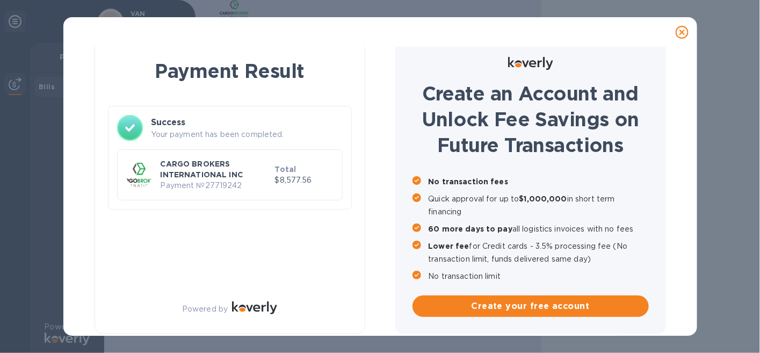 This screenshot has height=353, width=760. I want to click on p: No transaction limit, so click(539, 276).